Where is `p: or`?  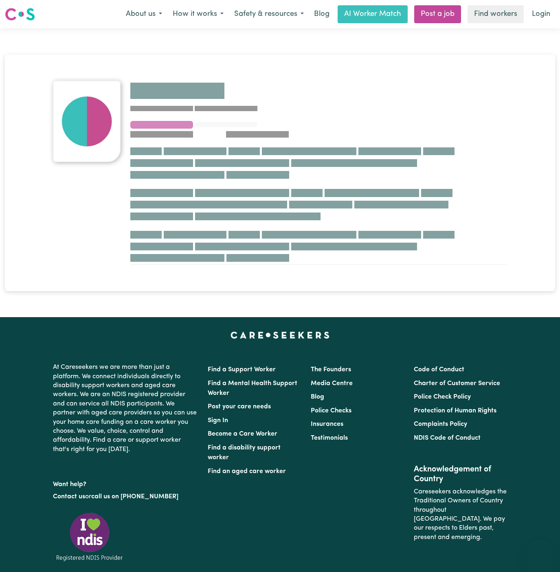
p: or is located at coordinates (125, 497).